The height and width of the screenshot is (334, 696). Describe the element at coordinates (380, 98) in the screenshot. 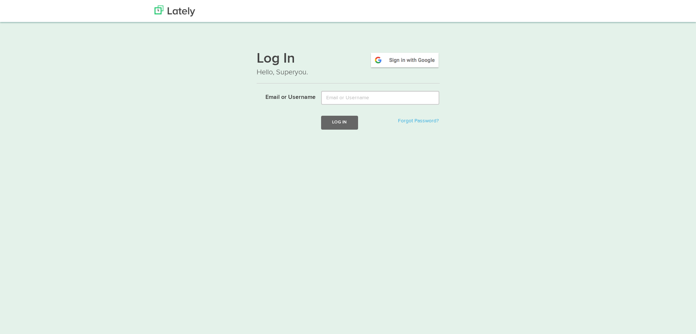

I see `input: Email or Username` at that location.